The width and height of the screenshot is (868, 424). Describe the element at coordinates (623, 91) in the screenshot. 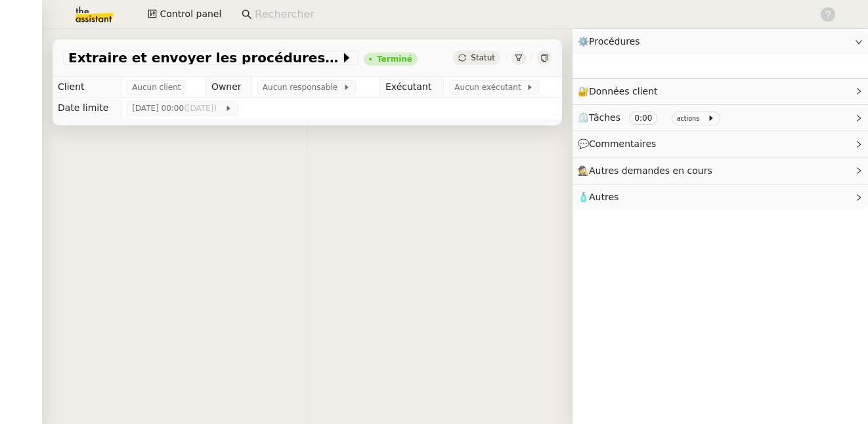

I see `span: Données client` at that location.